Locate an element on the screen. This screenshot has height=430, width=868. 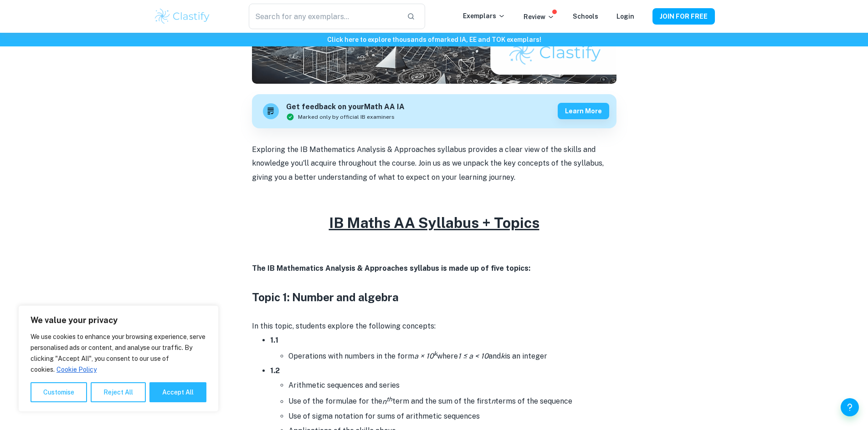
p: We use cookies to enhance your browsing experience, serve personalised ads or content, and analys... is located at coordinates (119, 353).